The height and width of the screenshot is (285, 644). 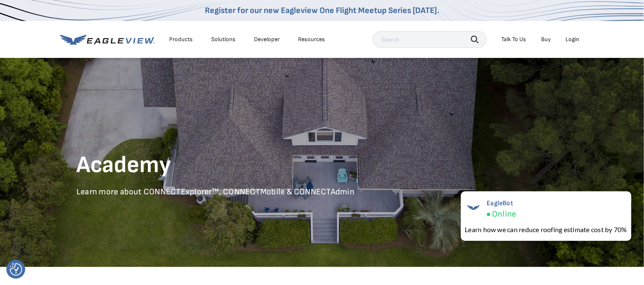 I want to click on span: EagleBot, so click(x=502, y=203).